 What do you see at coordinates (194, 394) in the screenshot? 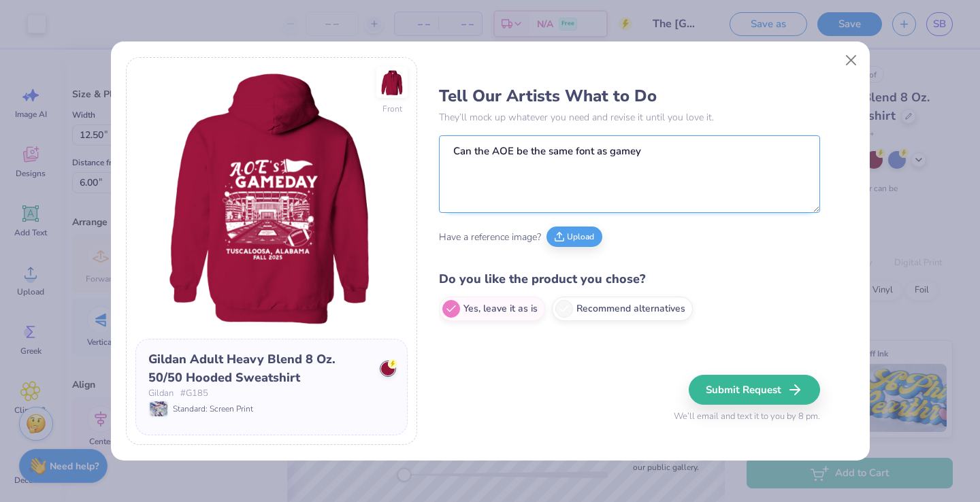
I see `span: # G185` at bounding box center [194, 394].